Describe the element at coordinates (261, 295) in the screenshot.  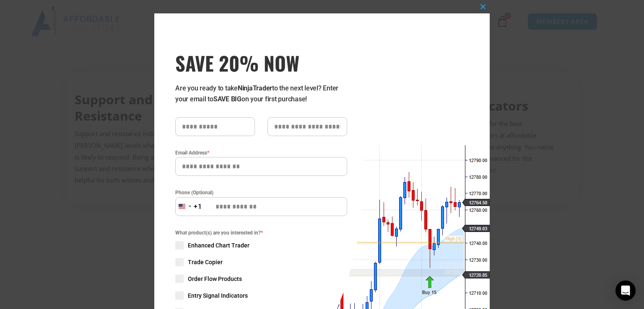
I see `label: Entry Signal Indicators` at that location.